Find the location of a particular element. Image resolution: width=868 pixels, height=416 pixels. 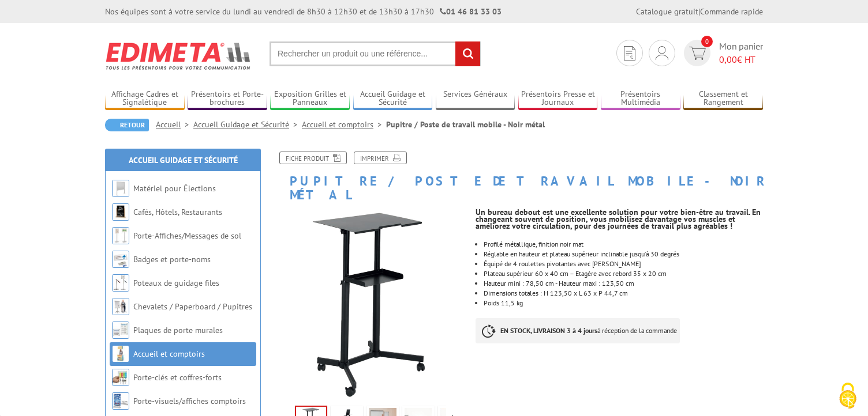

img: station_de_travail_mobile.jpg is located at coordinates (370, 304).